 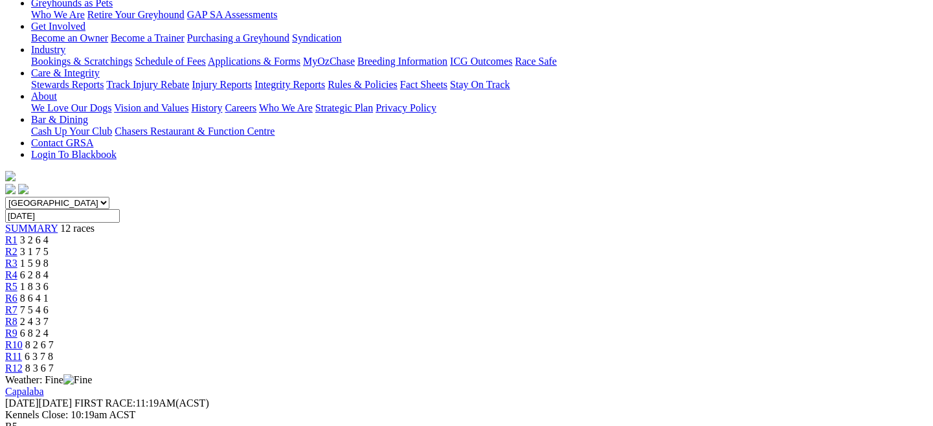 I want to click on a: R12, so click(x=14, y=368).